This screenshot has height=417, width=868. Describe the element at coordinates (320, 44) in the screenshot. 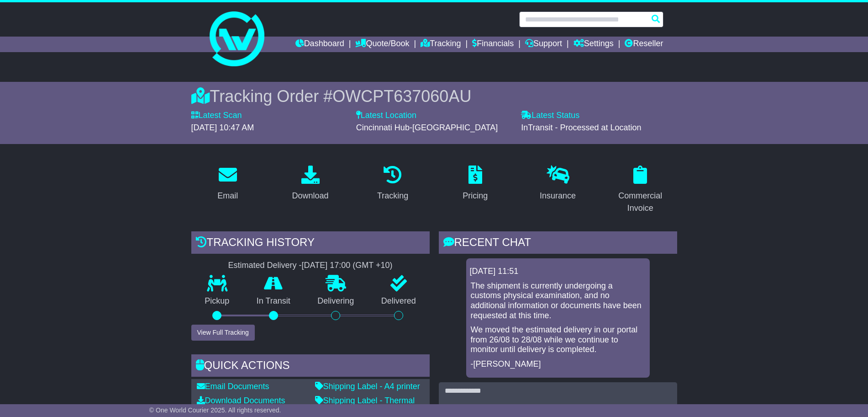

I see `a: Dashboard` at that location.